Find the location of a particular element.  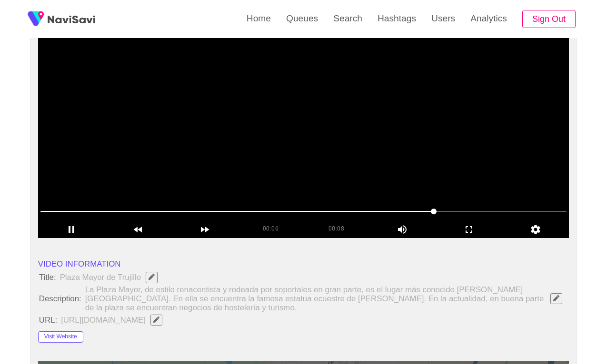

span: Plaza Mayor de Trujillo is located at coordinates (111, 277).